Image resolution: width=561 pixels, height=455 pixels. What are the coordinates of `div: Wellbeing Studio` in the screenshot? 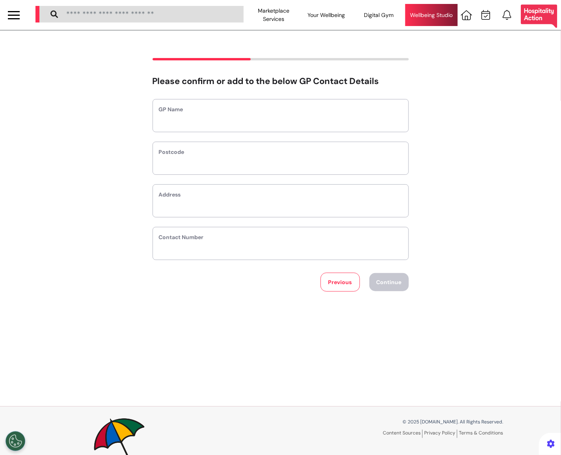 It's located at (431, 15).